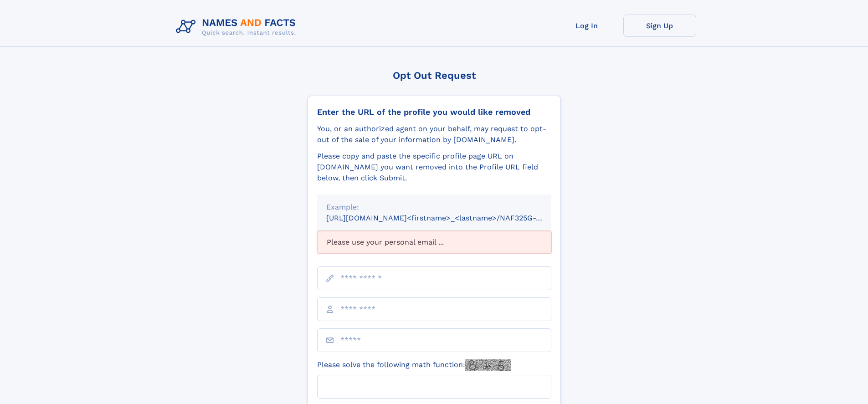 This screenshot has height=404, width=868. What do you see at coordinates (435, 134) in the screenshot?
I see `div: You, or an authorized agent on your behalf, may request to opt-out of the sale of your informatio...` at bounding box center [435, 134].